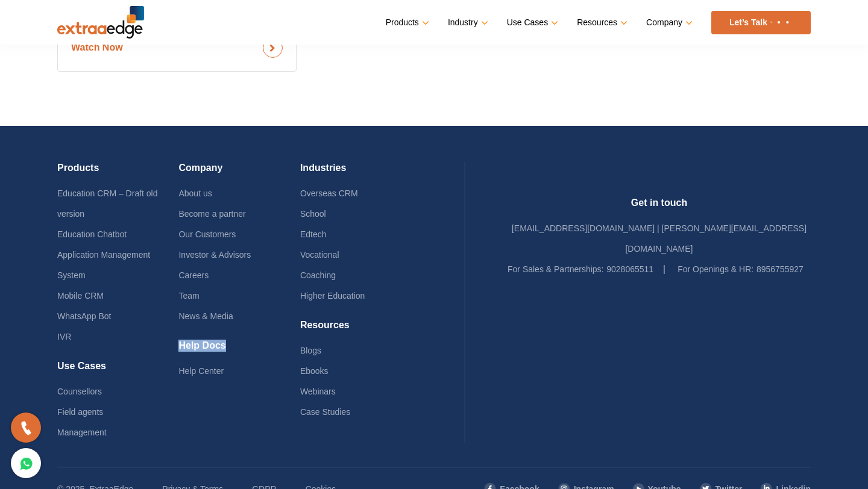  Describe the element at coordinates (194, 193) in the screenshot. I see `a: About us` at that location.